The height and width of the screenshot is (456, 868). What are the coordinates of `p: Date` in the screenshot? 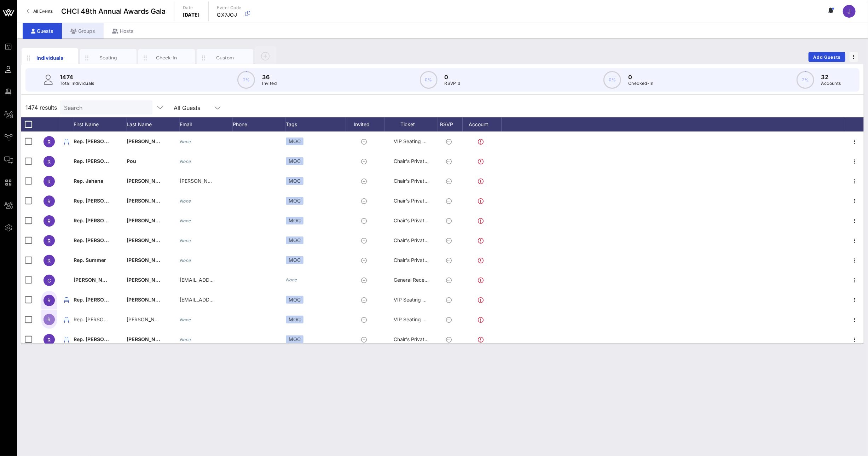 It's located at (191, 8).